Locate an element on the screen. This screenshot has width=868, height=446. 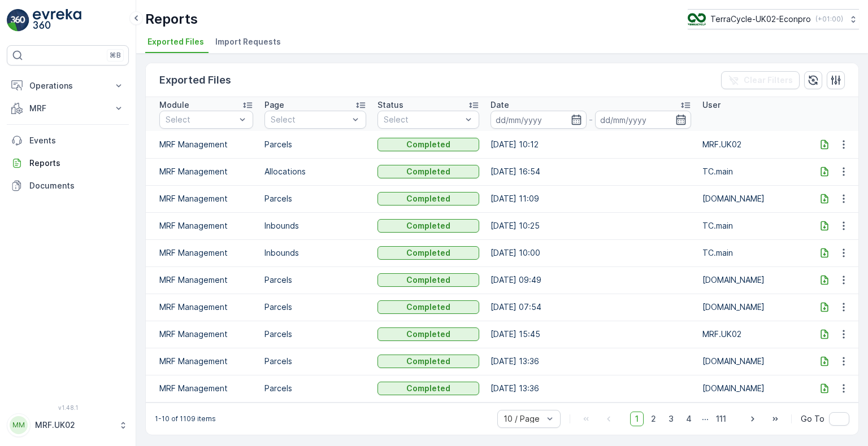
td: Inbounds is located at coordinates (315, 226).